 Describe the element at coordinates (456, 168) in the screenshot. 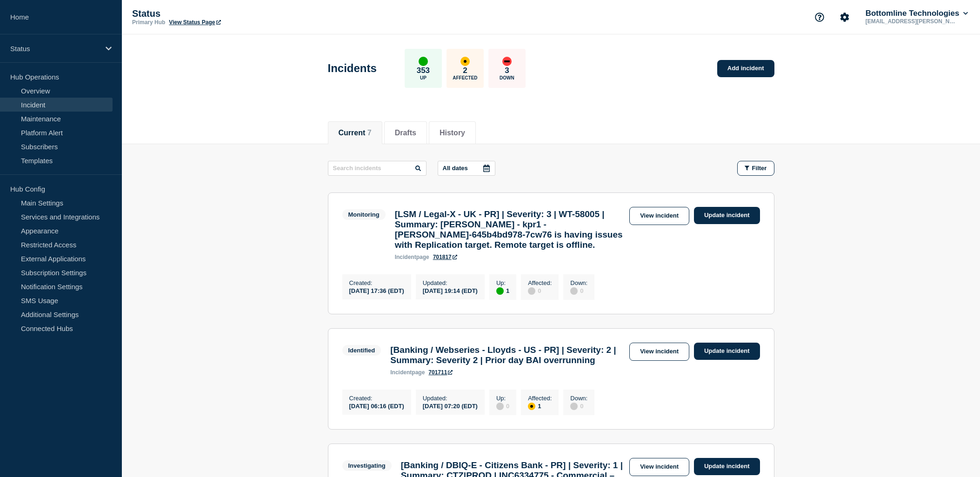

I see `p: All dates` at that location.